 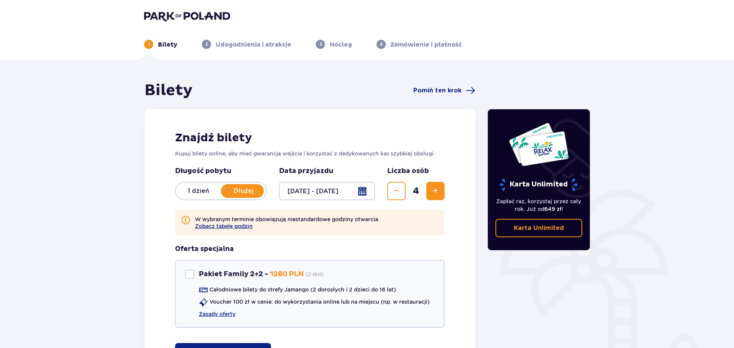 I want to click on button: Zmniejsz, so click(x=397, y=191).